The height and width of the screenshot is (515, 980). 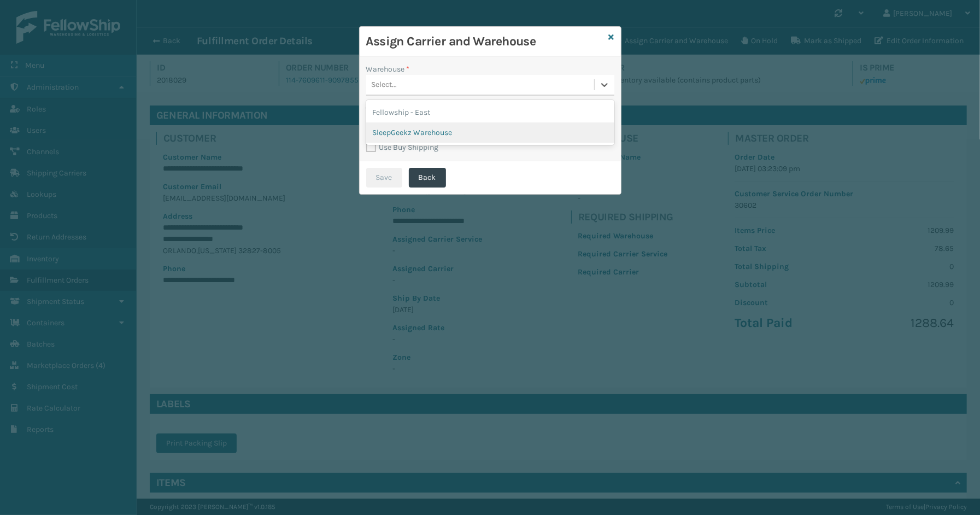 What do you see at coordinates (485, 42) in the screenshot?
I see `h3: Assign Carrier and Warehouse` at bounding box center [485, 42].